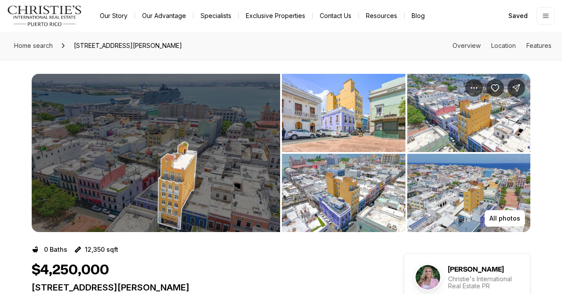 This screenshot has height=294, width=562. What do you see at coordinates (275, 16) in the screenshot?
I see `a: Exclusive Properties` at bounding box center [275, 16].